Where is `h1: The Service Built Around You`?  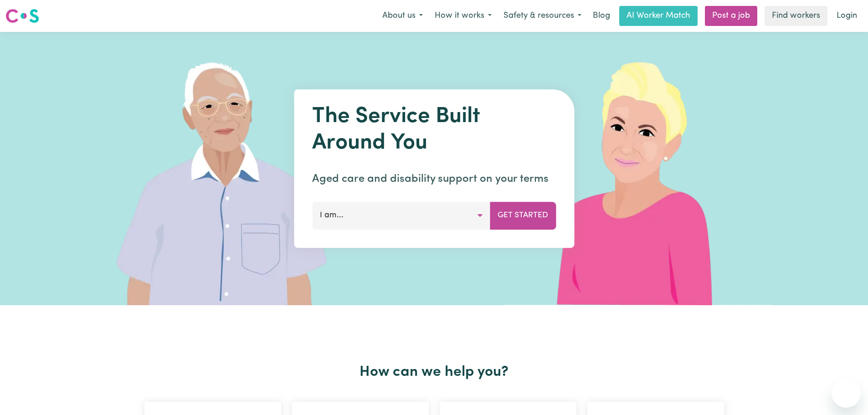
h1: The Service Built Around You is located at coordinates (434, 130).